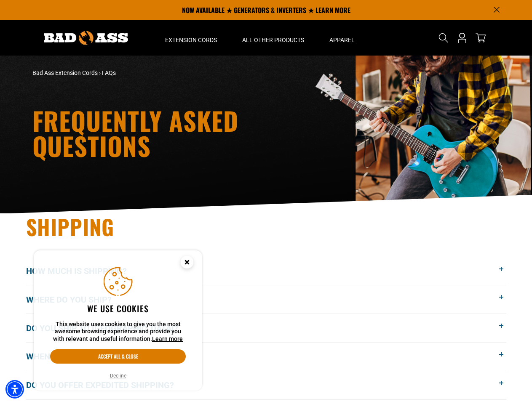  Describe the element at coordinates (118, 308) in the screenshot. I see `h2: We use cookies` at that location.